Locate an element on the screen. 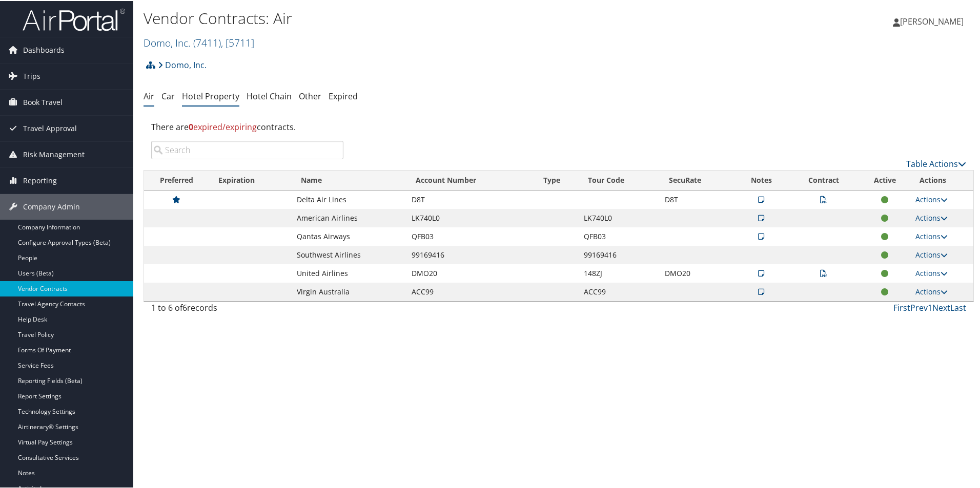  th: Tour Code: activate to sort column ascending is located at coordinates (619, 179).